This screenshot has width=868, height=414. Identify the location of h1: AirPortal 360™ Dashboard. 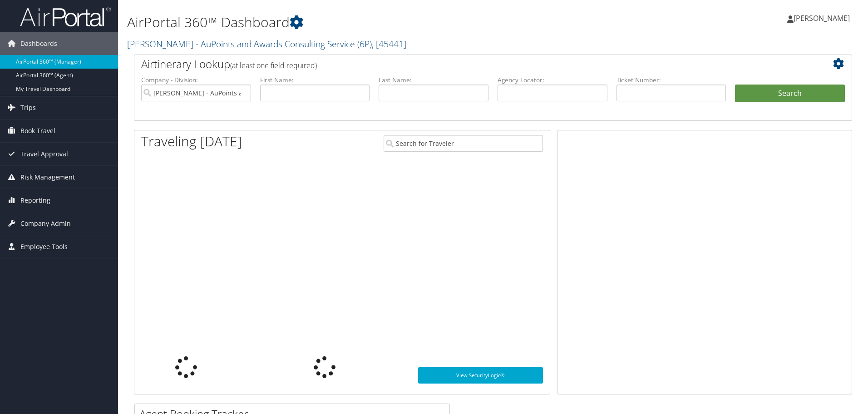
(370, 23).